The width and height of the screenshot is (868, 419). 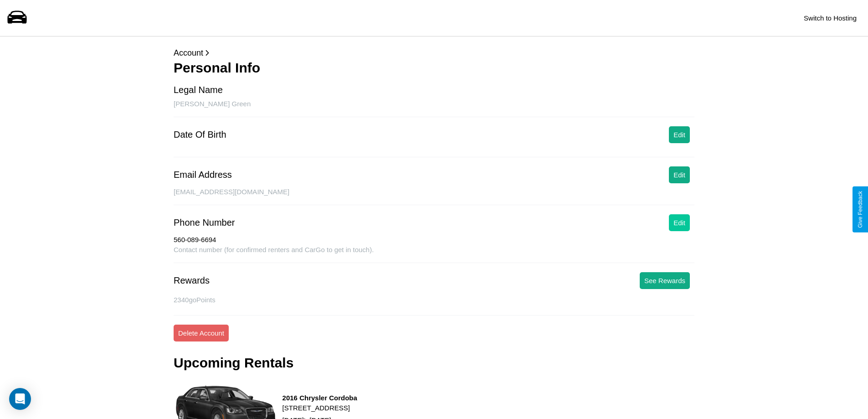 I want to click on div: Give Feedback, so click(x=860, y=209).